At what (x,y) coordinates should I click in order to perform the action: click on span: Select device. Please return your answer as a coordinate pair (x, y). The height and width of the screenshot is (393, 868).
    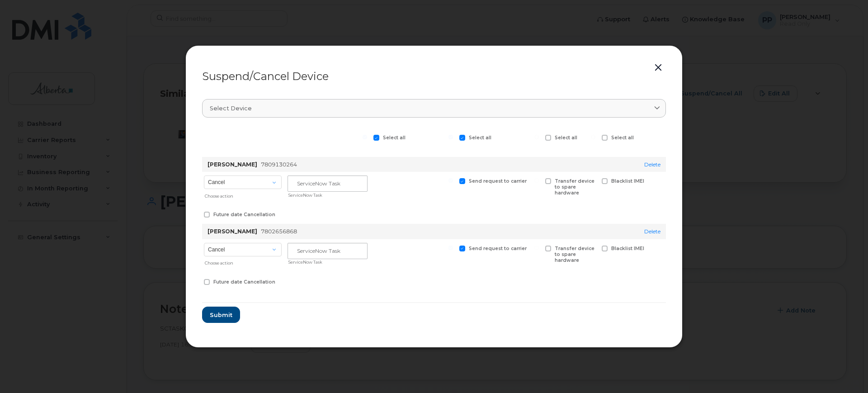
    Looking at the image, I should click on (230, 108).